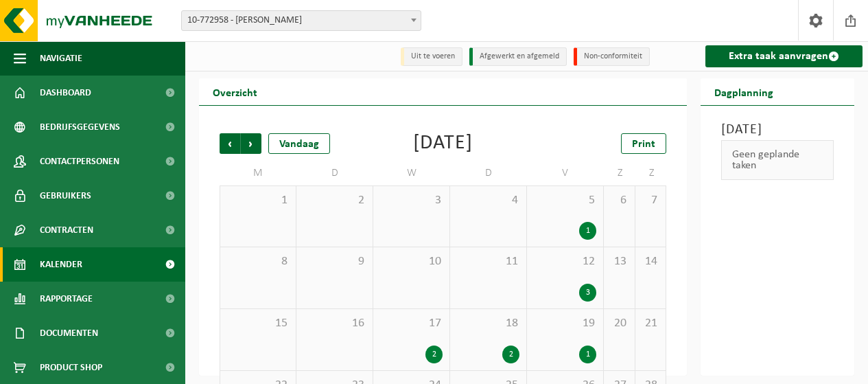 The width and height of the screenshot is (868, 384). Describe the element at coordinates (65, 196) in the screenshot. I see `span: Gebruikers` at that location.